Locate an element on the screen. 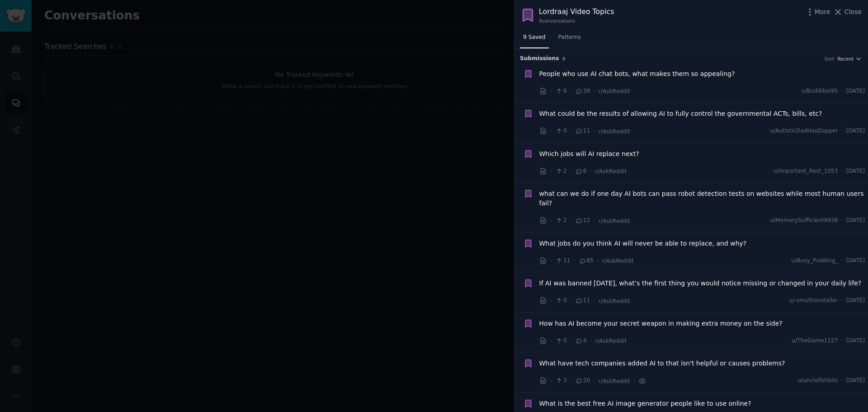 This screenshot has width=868, height=412. a: What is the best free AI image generator people like to use online? is located at coordinates (645, 404).